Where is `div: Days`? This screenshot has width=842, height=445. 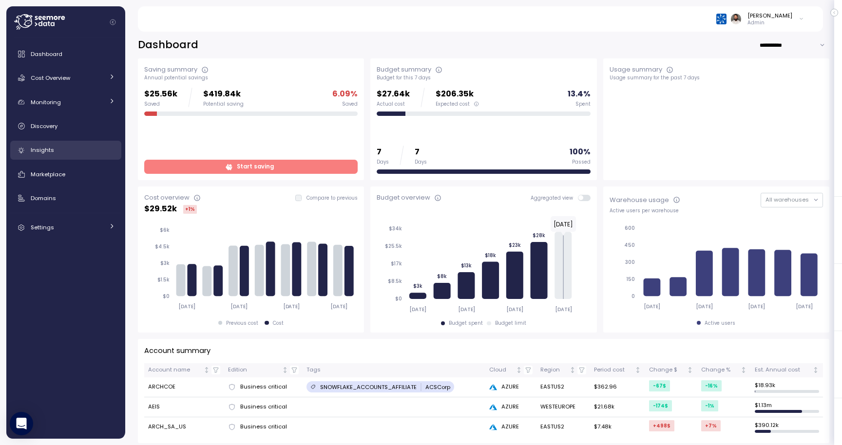 div: Days is located at coordinates (382, 162).